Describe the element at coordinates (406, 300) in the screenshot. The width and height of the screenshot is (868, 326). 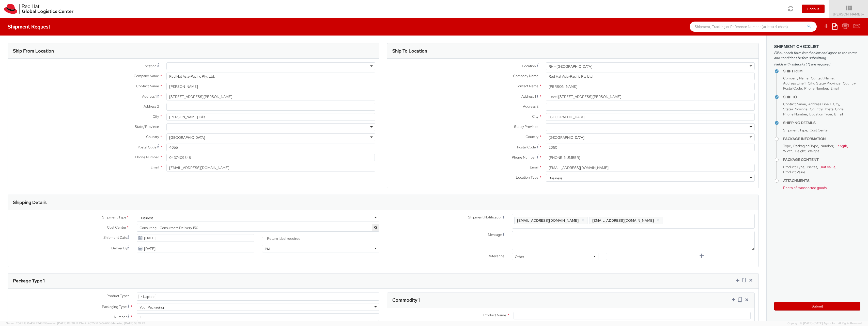
I see `h3: Commodity 1` at that location.